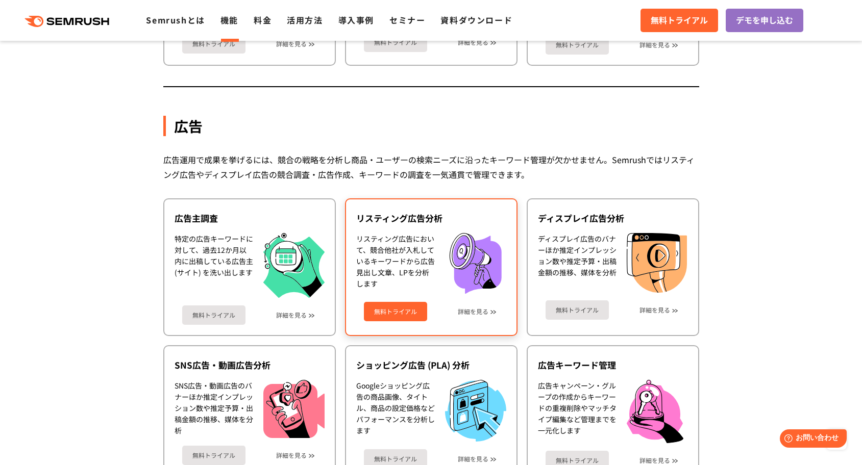 Image resolution: width=862 pixels, height=465 pixels. I want to click on span: デモを申し込む, so click(764, 20).